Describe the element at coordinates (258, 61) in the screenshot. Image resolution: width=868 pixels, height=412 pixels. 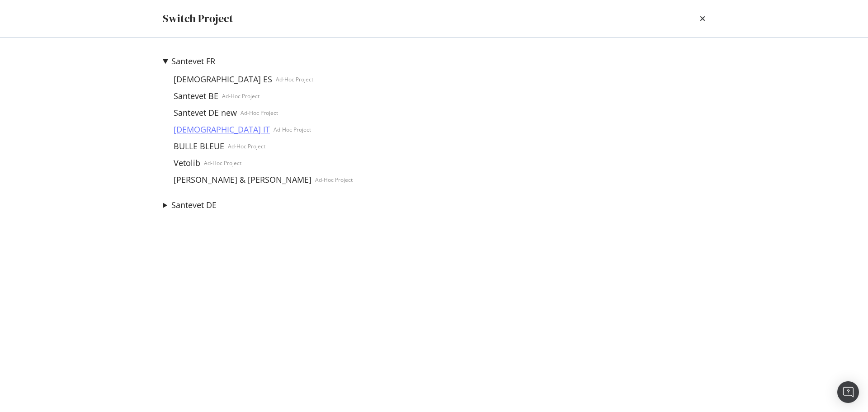
I see `summary: Santevet FR` at that location.